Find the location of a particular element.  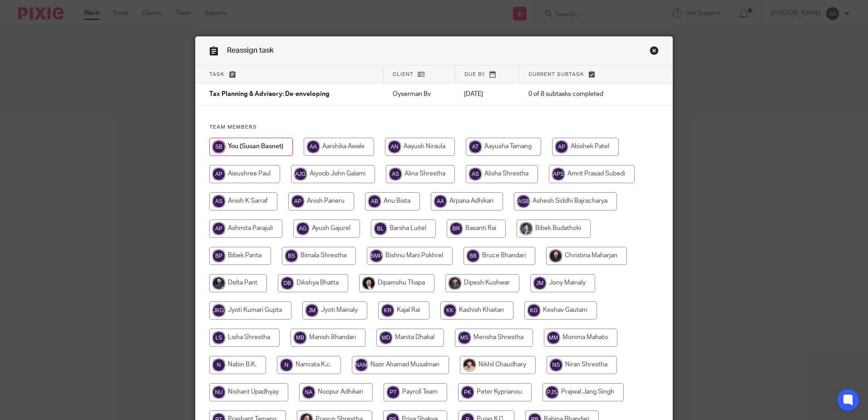

p: Oyserman Bv is located at coordinates (420, 94).